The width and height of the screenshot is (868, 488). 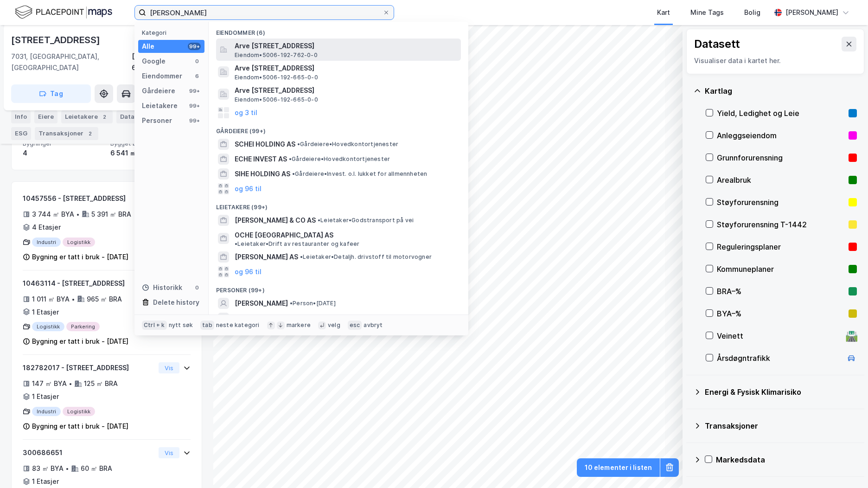 I want to click on div: Eiendommer, so click(x=162, y=76).